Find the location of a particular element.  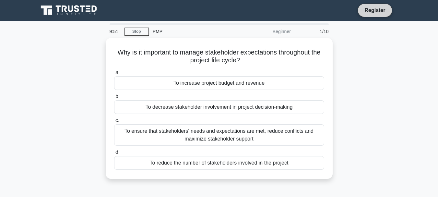

div: Beginner is located at coordinates (266, 31).